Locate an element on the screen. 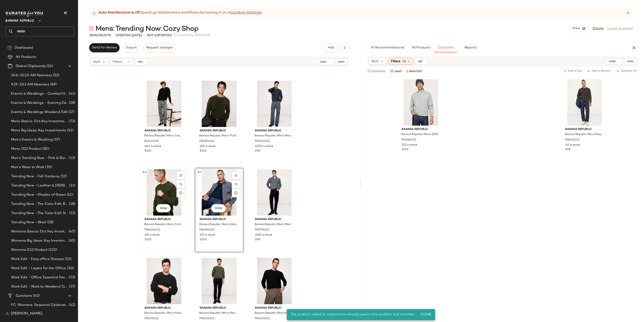 This screenshot has width=644, height=322. img: cn60306359.jpg is located at coordinates (275, 281).